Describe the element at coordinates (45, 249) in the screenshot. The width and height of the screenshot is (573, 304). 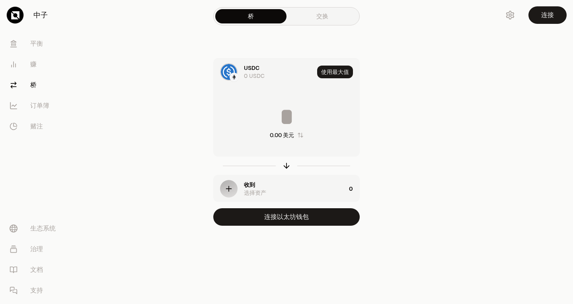
I see `a: 治理` at that location.